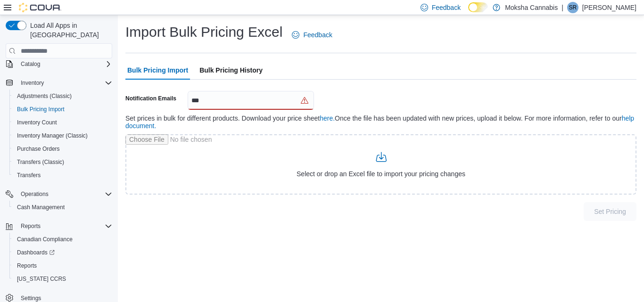 Image resolution: width=644 pixels, height=302 pixels. What do you see at coordinates (151, 98) in the screenshot?
I see `label: Notification Emails` at bounding box center [151, 98].